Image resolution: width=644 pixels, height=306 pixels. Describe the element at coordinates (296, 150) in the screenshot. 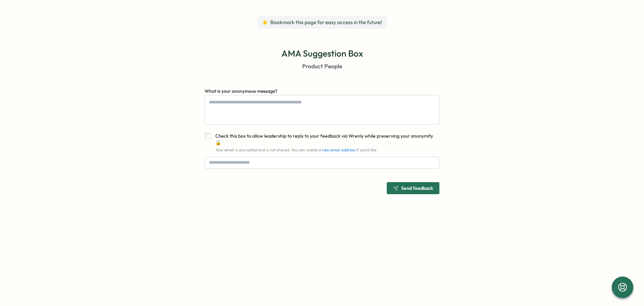

I see `span: Your email is encrypted and is not shared. You can create a if you'd like` at that location.